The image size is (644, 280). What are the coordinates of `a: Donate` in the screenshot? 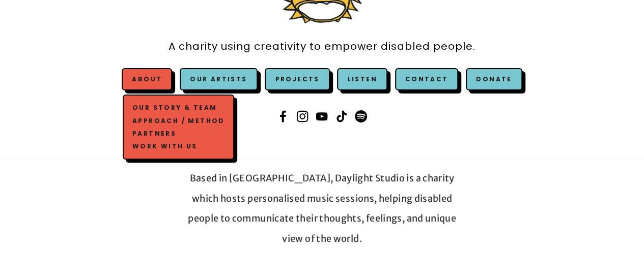 It's located at (494, 79).